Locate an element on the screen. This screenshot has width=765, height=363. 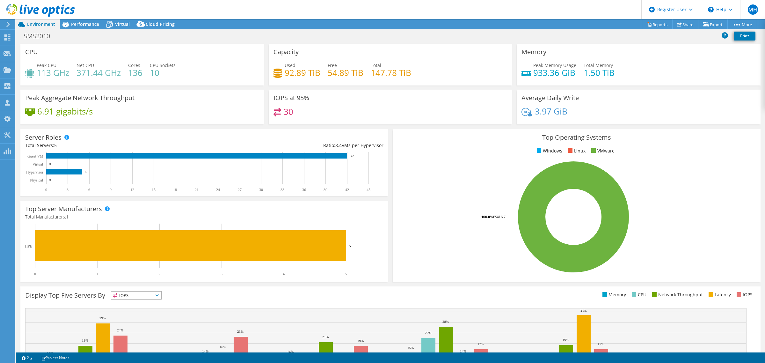
text: Physical is located at coordinates (36, 180).